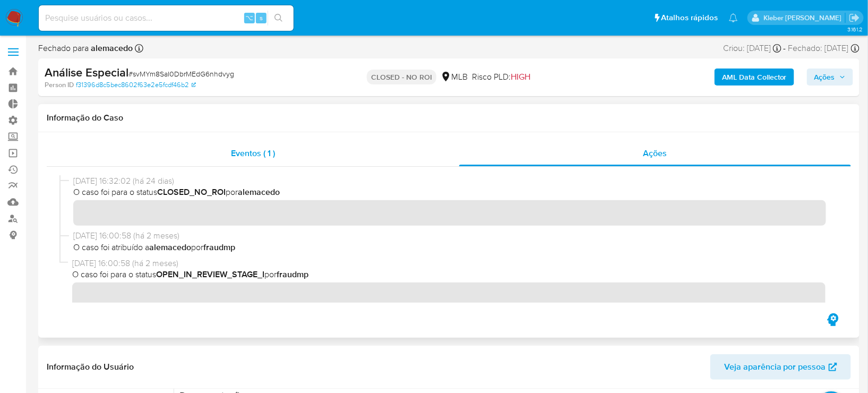 This screenshot has height=393, width=868. Describe the element at coordinates (690, 17) in the screenshot. I see `span: Atalhos rápidos` at that location.